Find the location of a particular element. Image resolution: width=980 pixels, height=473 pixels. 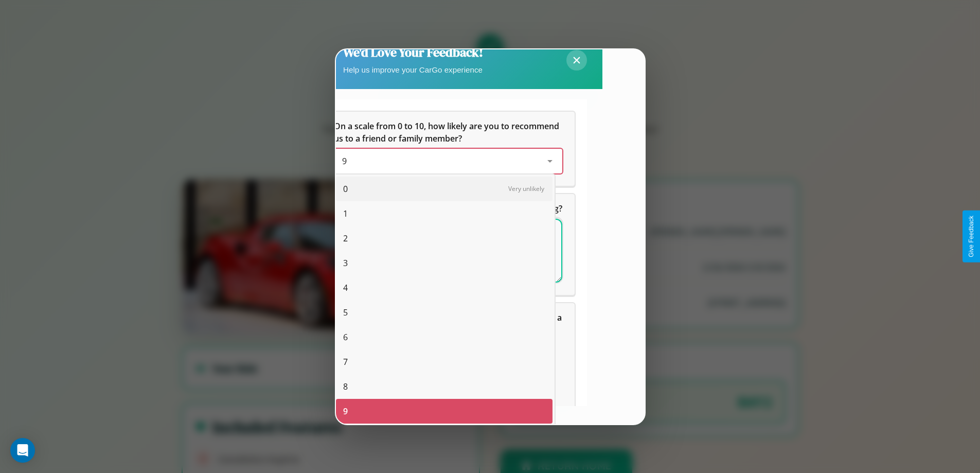

div: 8 is located at coordinates (444, 386).